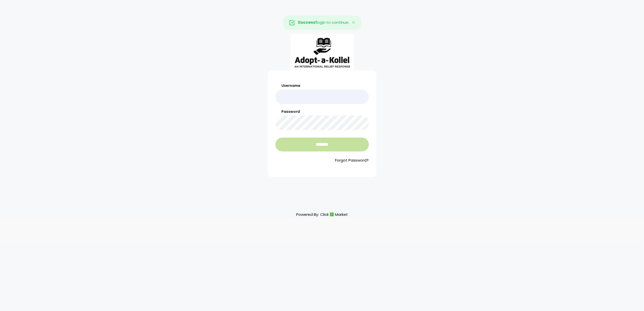 The width and height of the screenshot is (644, 311). I want to click on p: Powered By:, so click(322, 214).